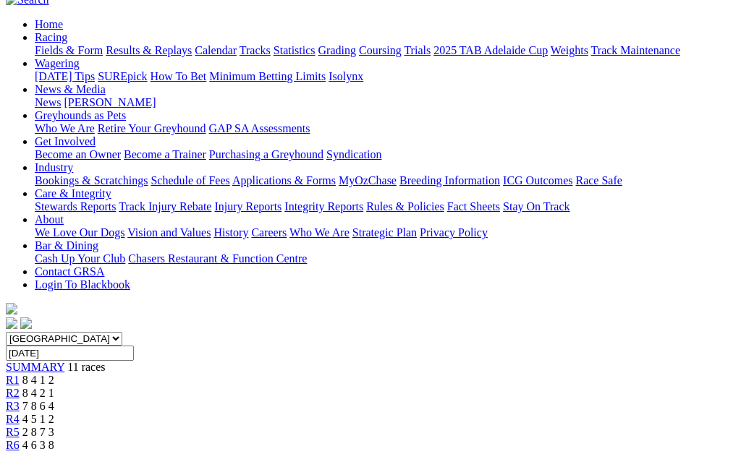 This screenshot has height=454, width=741. What do you see at coordinates (48, 102) in the screenshot?
I see `a: News` at bounding box center [48, 102].